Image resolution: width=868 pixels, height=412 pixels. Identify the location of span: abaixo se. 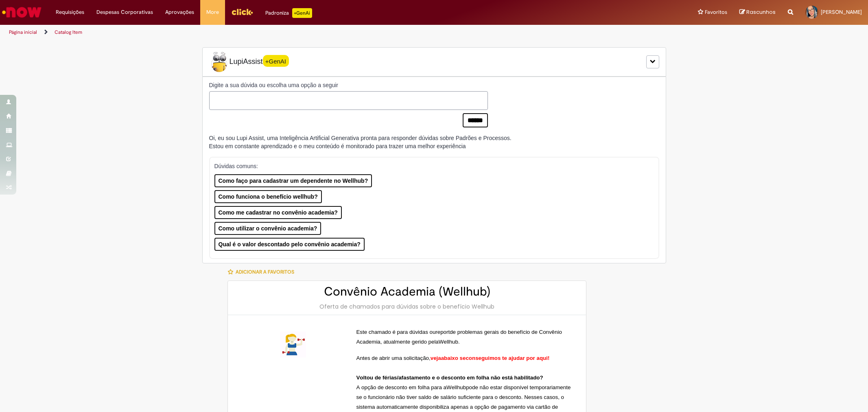
(454, 358).